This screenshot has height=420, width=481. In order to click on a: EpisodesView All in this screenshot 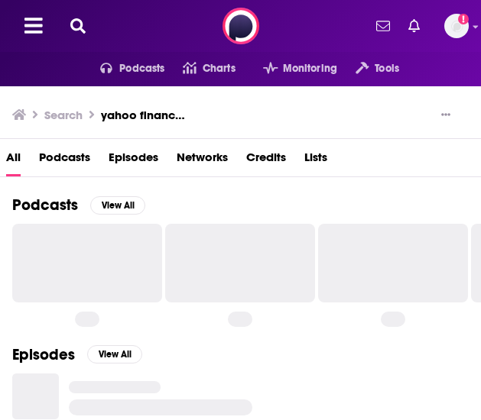, I will do `click(77, 354)`.